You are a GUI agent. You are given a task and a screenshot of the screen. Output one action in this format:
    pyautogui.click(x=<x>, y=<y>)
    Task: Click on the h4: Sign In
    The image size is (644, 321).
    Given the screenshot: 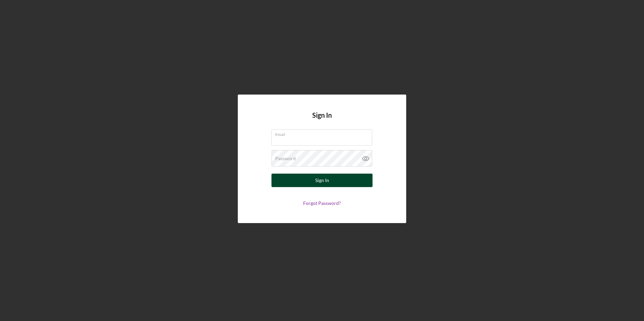 What is the action you would take?
    pyautogui.click(x=322, y=120)
    